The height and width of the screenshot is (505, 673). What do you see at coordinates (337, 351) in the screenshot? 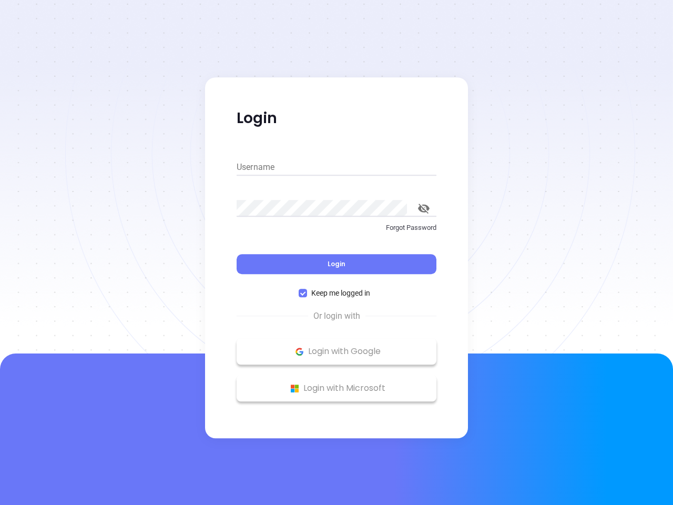
I see `button: Google Logo Login with Google` at bounding box center [337, 351].